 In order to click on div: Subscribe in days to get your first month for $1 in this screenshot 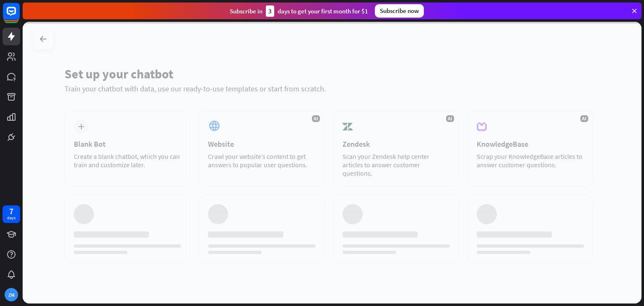, I will do `click(299, 11)`.